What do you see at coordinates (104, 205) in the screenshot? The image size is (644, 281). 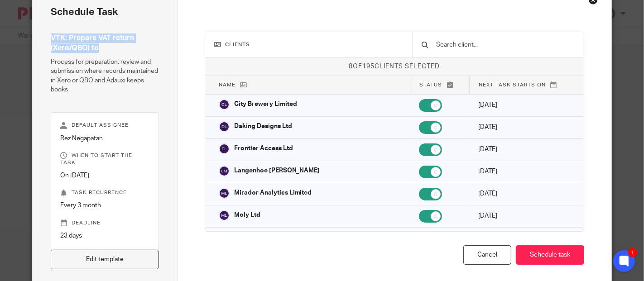 I see `p: Every 3 month` at bounding box center [104, 205].